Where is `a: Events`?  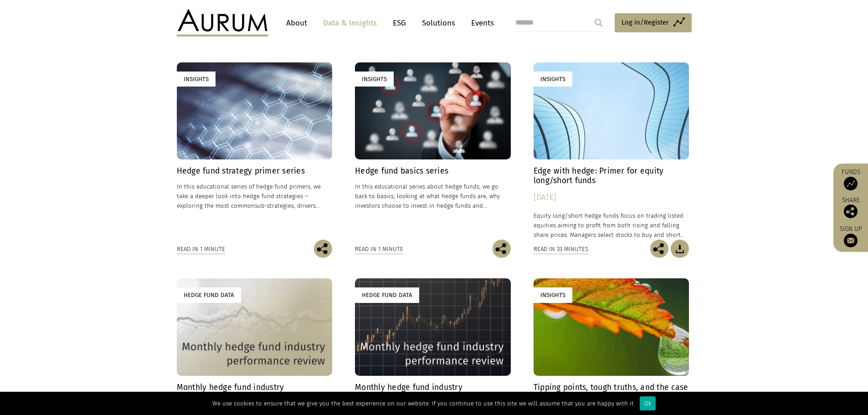
a: Events is located at coordinates (480, 23).